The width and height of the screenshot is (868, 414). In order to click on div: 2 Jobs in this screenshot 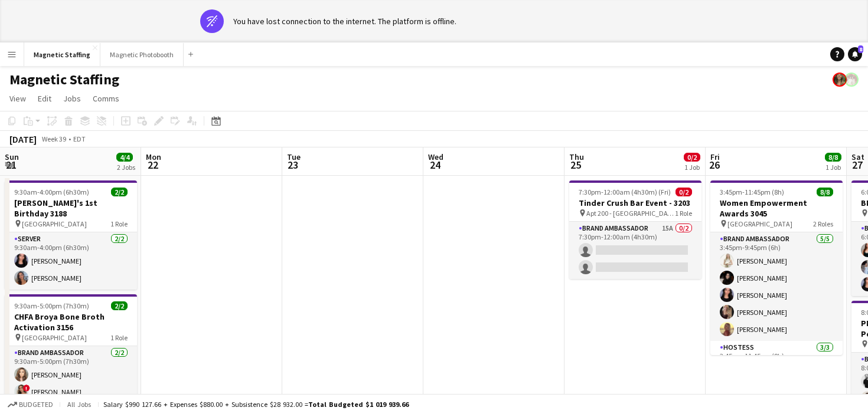, I will do `click(126, 167)`.